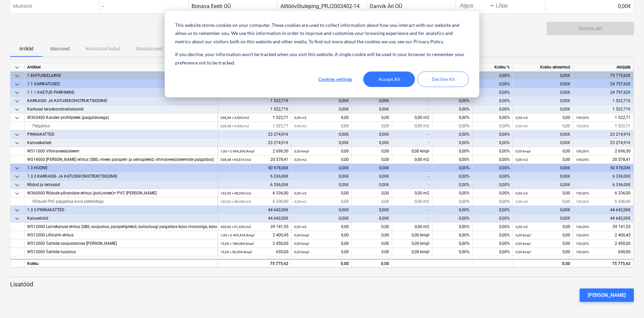  Describe the element at coordinates (211, 6) in the screenshot. I see `div: Bonava Eesti OÜ` at that location.